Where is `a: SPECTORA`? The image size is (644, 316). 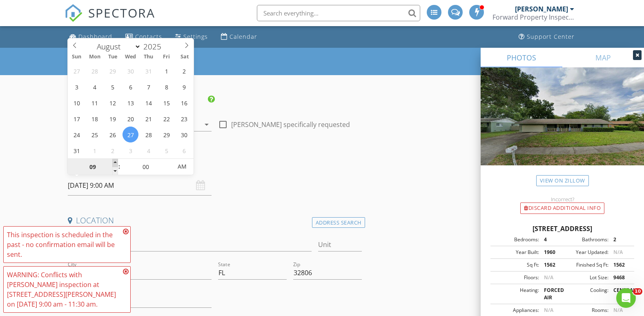 a: SPECTORA is located at coordinates (110, 20).